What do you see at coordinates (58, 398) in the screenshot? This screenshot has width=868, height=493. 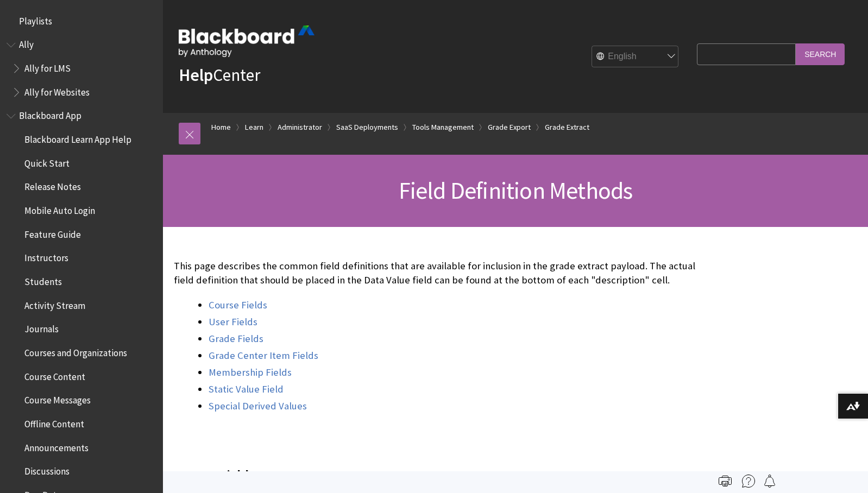 I see `span: Course Messages` at bounding box center [58, 398].